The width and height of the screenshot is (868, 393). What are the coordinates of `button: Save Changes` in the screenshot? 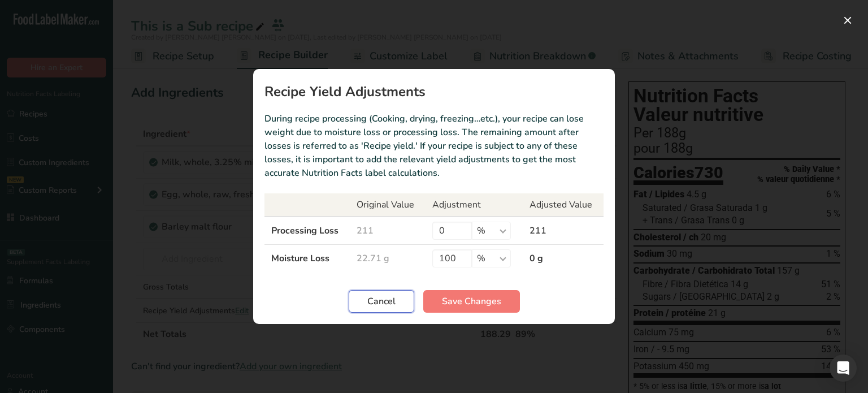 It's located at (471, 301).